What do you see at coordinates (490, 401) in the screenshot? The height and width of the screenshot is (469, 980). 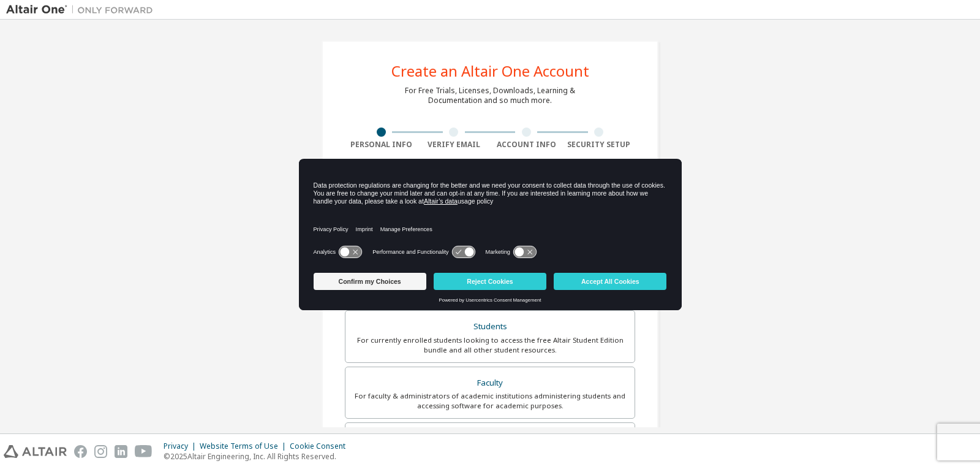 I see `div: For faculty & administrators of academic institutions administering students and accessing softwa...` at bounding box center [490, 401].